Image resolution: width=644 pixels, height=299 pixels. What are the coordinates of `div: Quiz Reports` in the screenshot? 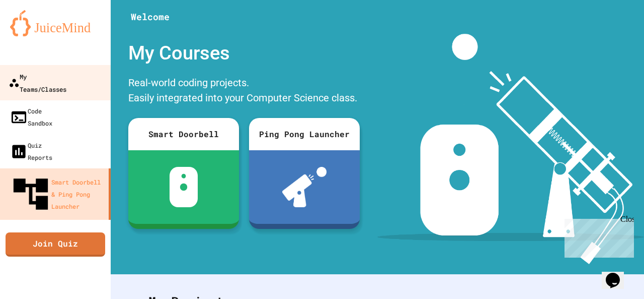 It's located at (31, 151).